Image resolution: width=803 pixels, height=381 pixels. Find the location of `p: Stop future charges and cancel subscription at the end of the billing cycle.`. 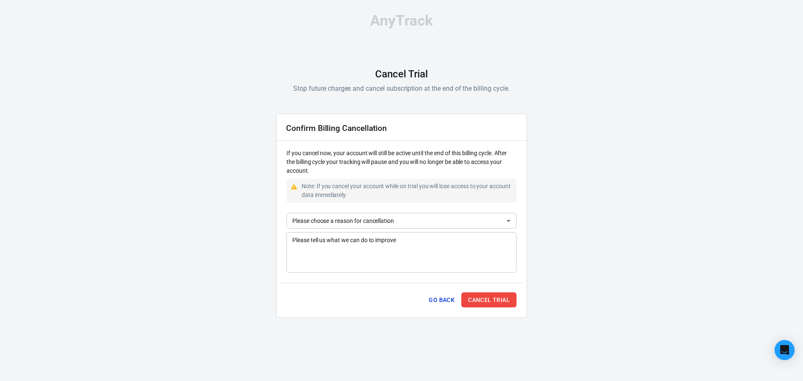

p: Stop future charges and cancel subscription at the end of the billing cycle. is located at coordinates (401, 88).